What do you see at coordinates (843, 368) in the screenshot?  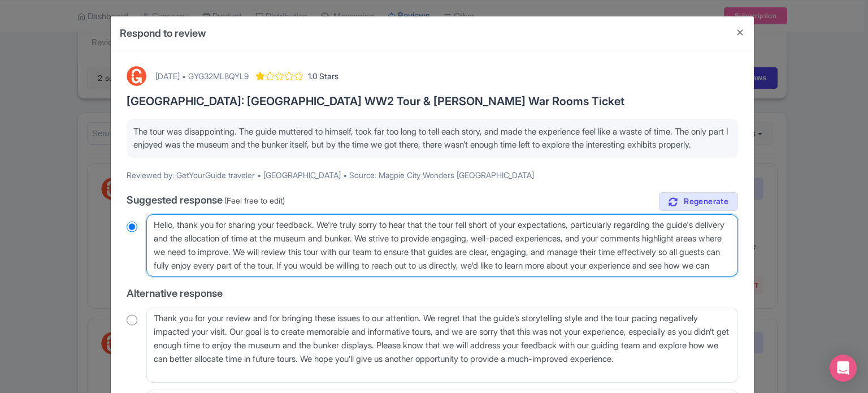 I see `div: Open Intercom Messenger` at bounding box center [843, 368].